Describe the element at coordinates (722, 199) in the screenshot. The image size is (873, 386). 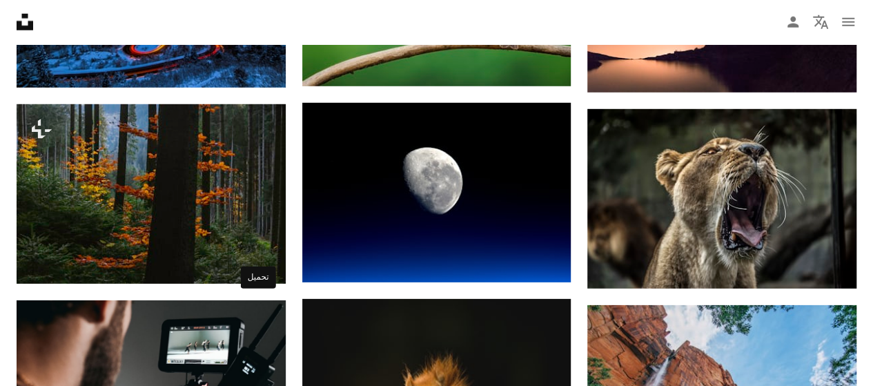
I see `img: لبؤة تتثاءب` at that location.